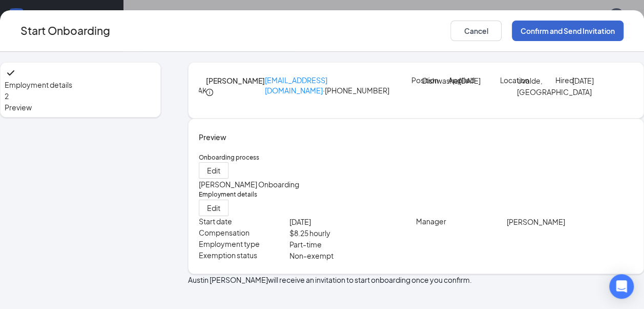 The height and width of the screenshot is (309, 644). What do you see at coordinates (508, 80) in the screenshot?
I see `p: Location` at bounding box center [508, 80].